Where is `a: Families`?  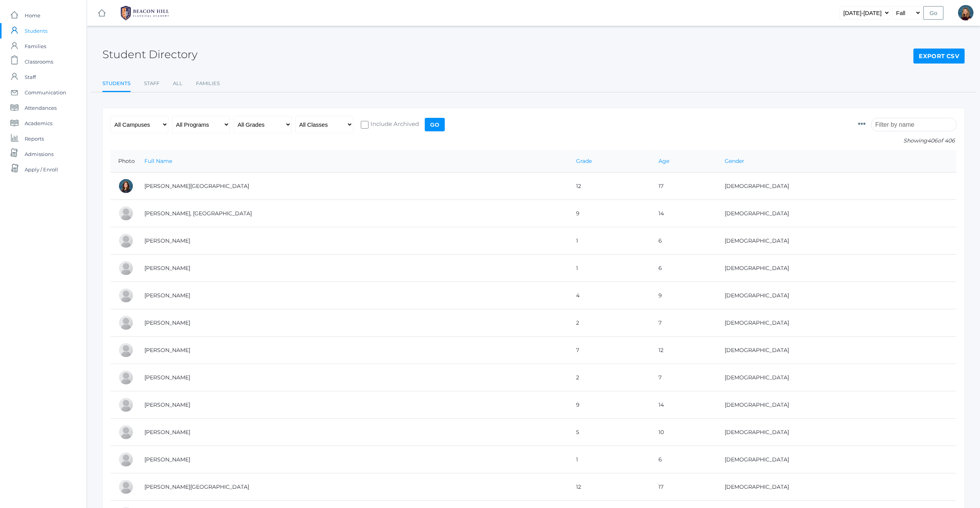 a: Families is located at coordinates (208, 83).